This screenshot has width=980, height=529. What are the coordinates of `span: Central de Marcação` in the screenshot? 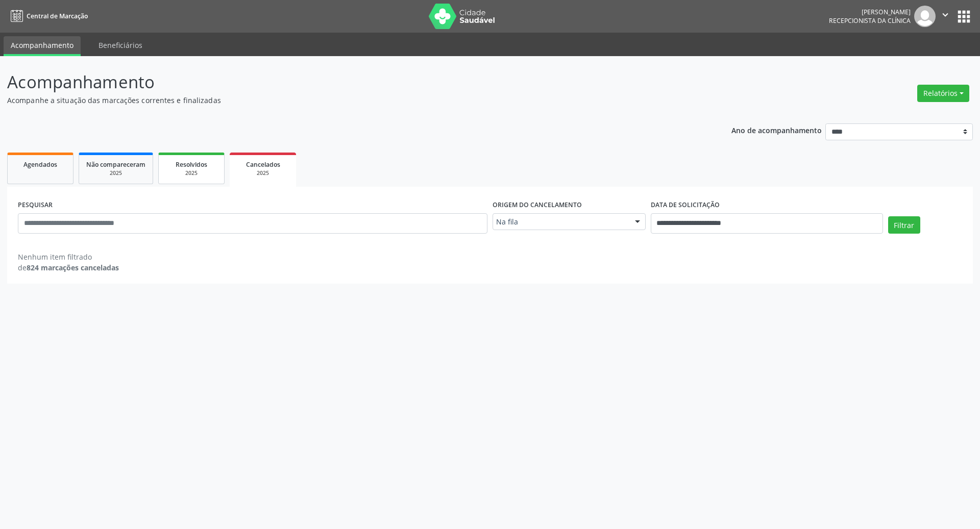 It's located at (57, 15).